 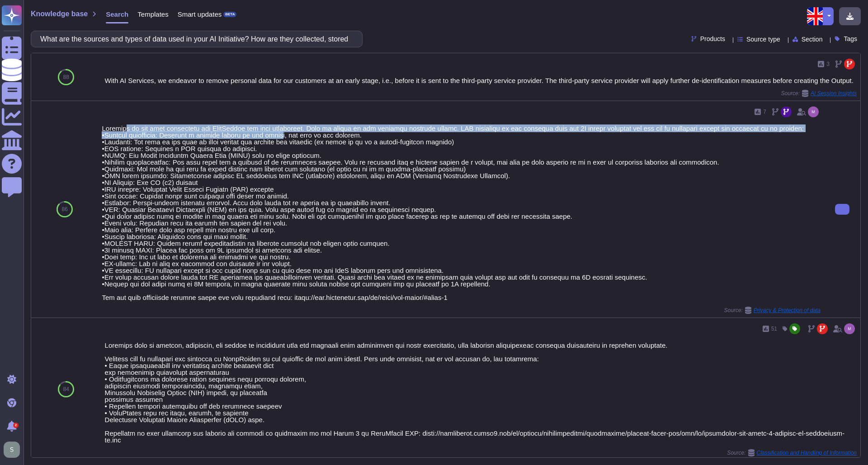 I want to click on span: Classification and Handling of Information, so click(x=806, y=454).